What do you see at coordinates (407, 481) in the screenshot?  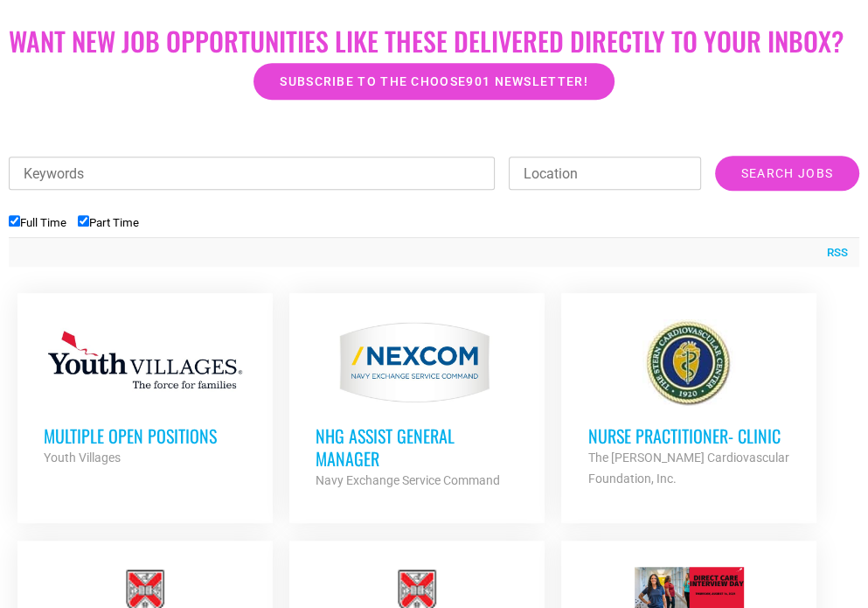 I see `strong: Navy Exchange Service Command` at bounding box center [407, 481].